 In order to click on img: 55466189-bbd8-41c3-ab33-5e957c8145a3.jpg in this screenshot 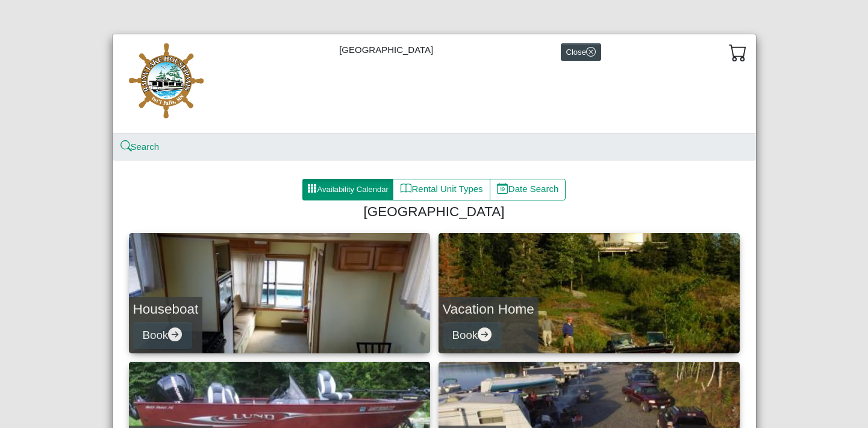, I will do `click(167, 84)`.